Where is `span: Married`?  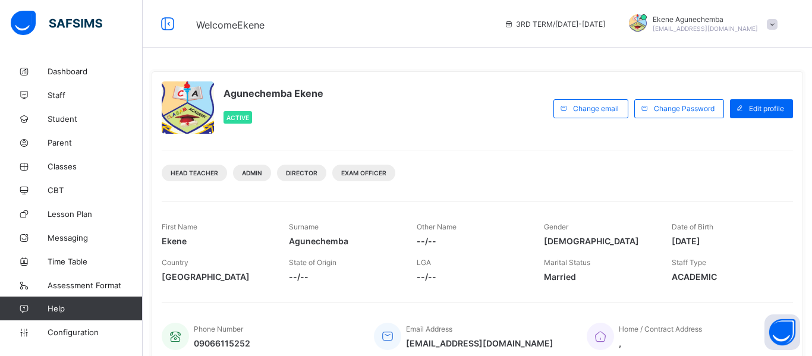
span: Married is located at coordinates (598, 276).